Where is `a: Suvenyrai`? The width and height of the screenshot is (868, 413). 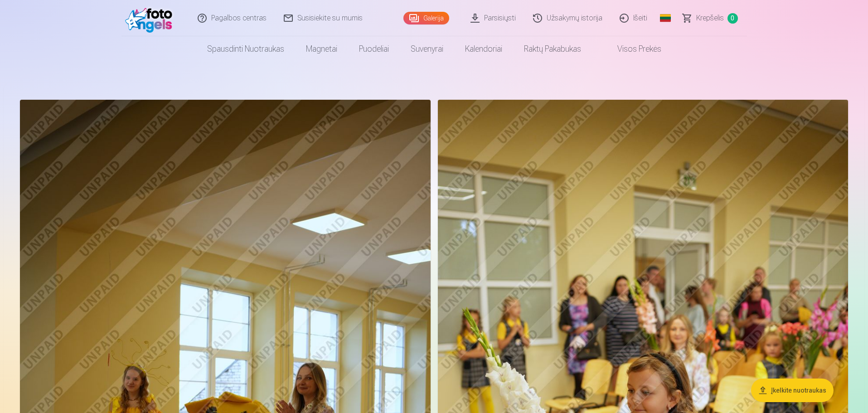
a: Suvenyrai is located at coordinates (427, 49).